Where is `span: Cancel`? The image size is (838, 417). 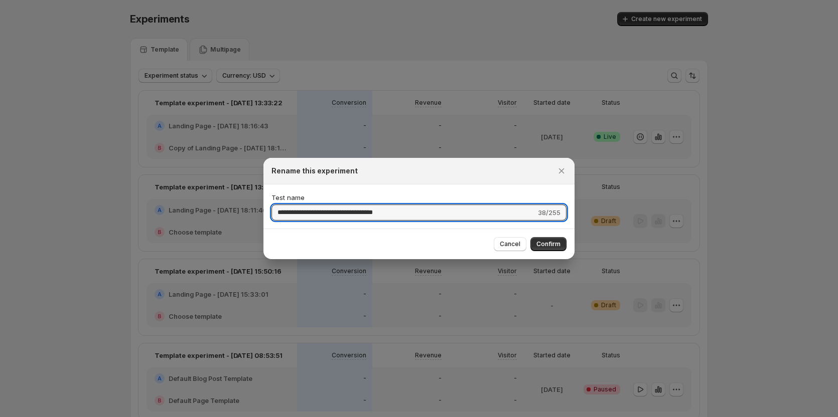 span: Cancel is located at coordinates (510, 244).